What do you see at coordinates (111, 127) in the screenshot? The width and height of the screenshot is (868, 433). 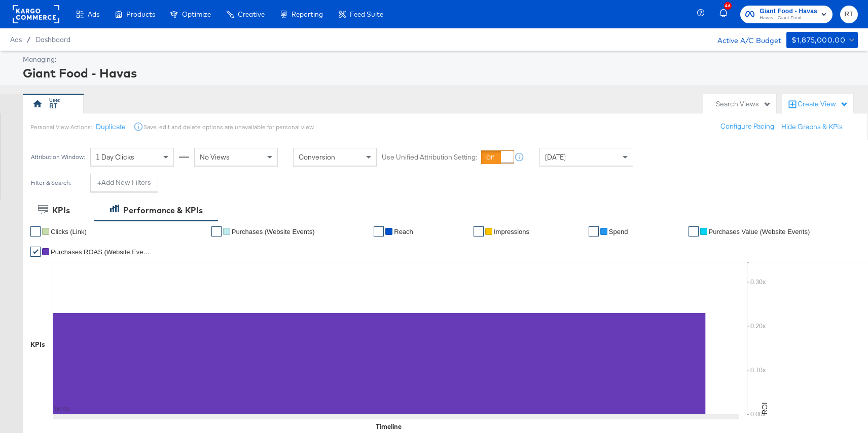 I see `button: Duplicate` at bounding box center [111, 127].